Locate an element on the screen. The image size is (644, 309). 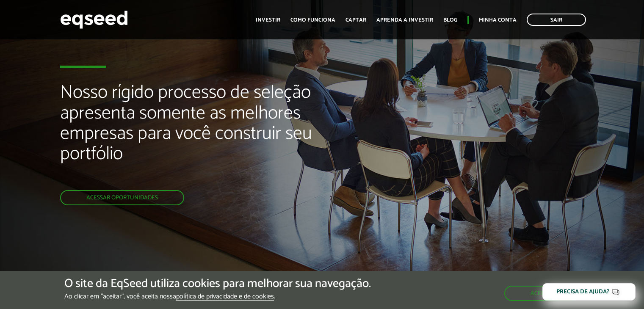
a: política de privacidade e de cookies is located at coordinates (225, 297).